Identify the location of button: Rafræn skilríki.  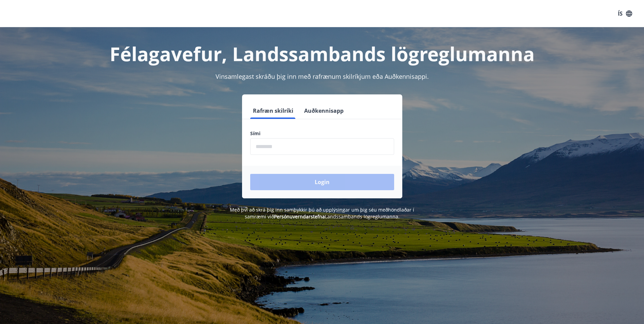
(273, 111).